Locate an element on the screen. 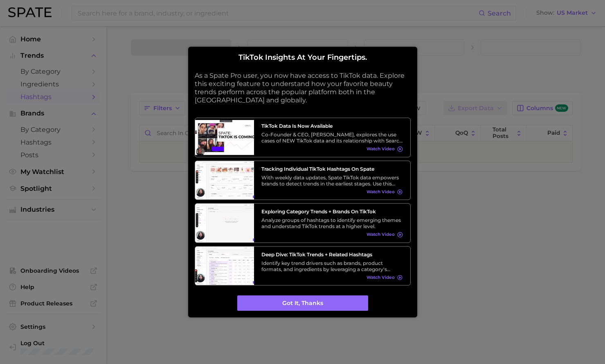 The image size is (605, 364). a: Tracking Individual TikTok Hashtags on SpateWith weekly data updates, Spate TikTok data empowers ... is located at coordinates (303, 180).